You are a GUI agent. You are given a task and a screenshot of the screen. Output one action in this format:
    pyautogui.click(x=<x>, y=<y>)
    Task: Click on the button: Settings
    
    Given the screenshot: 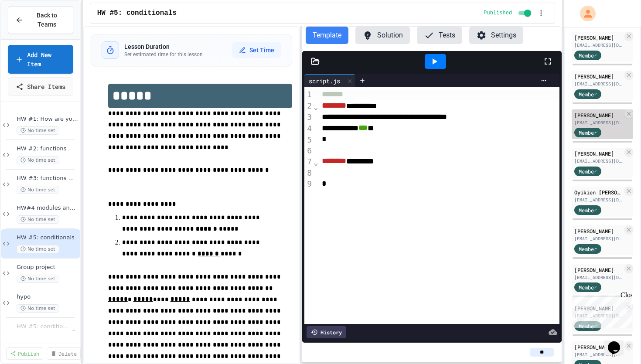 What is the action you would take?
    pyautogui.click(x=497, y=35)
    